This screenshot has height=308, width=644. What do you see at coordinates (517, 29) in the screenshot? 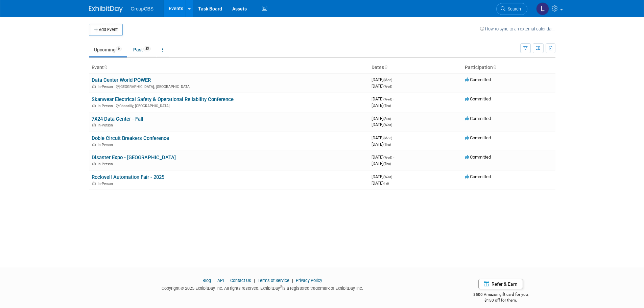
I see `a: How to sync to an external calendar...` at bounding box center [517, 29].